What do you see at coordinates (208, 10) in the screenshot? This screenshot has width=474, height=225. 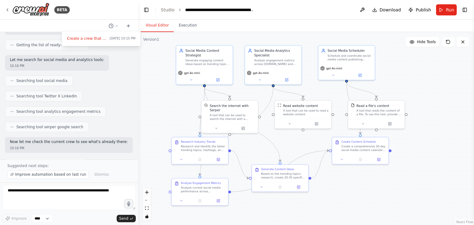 I see `nav: breadcrumb` at bounding box center [208, 10].